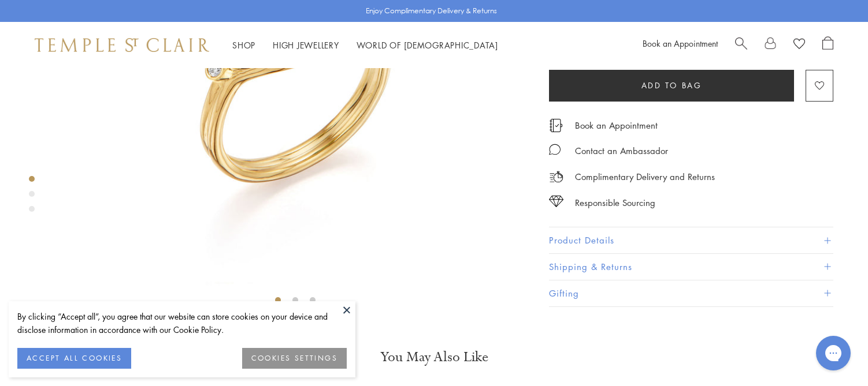 The width and height of the screenshot is (868, 386). I want to click on div: Product gallery navigation, so click(32, 197).